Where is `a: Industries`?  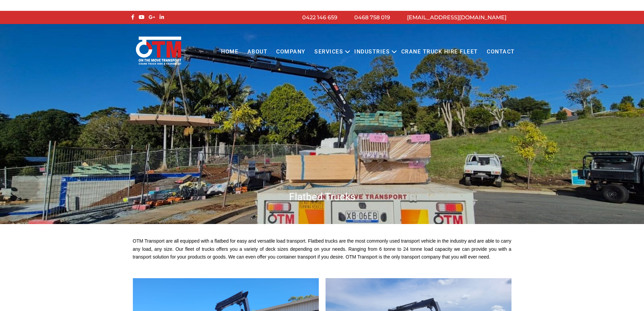
a: Industries is located at coordinates (372, 52).